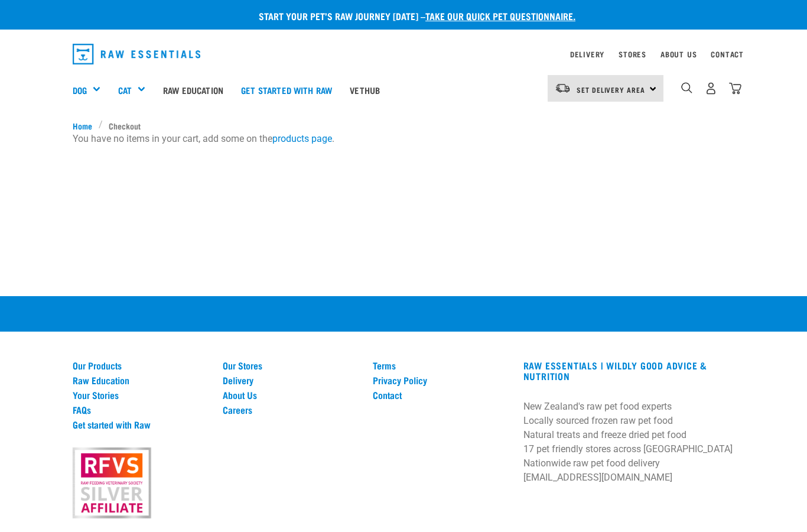 The height and width of the screenshot is (532, 807). I want to click on a: take our quick pet questionnaire., so click(501, 16).